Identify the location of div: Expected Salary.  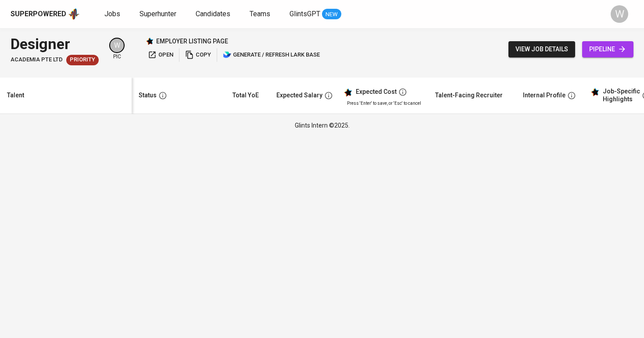
(299, 95).